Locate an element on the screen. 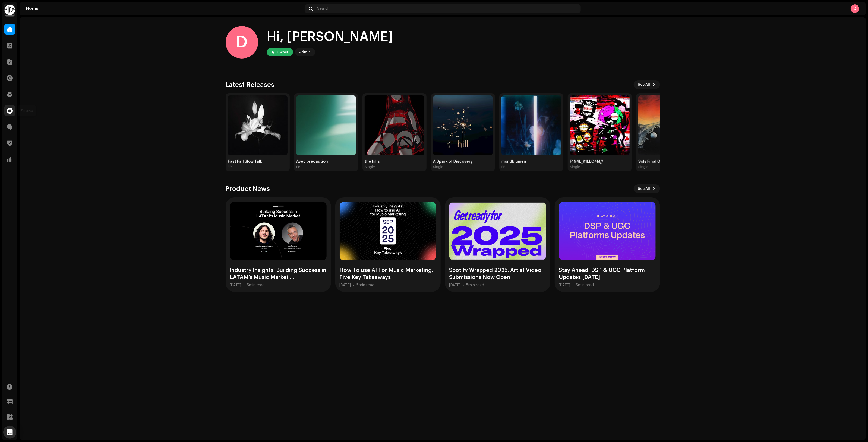 The image size is (868, 442). img: 5e795c15-84f5-46e0-a1cc-a5c9d5a8c928 is located at coordinates (600, 125).